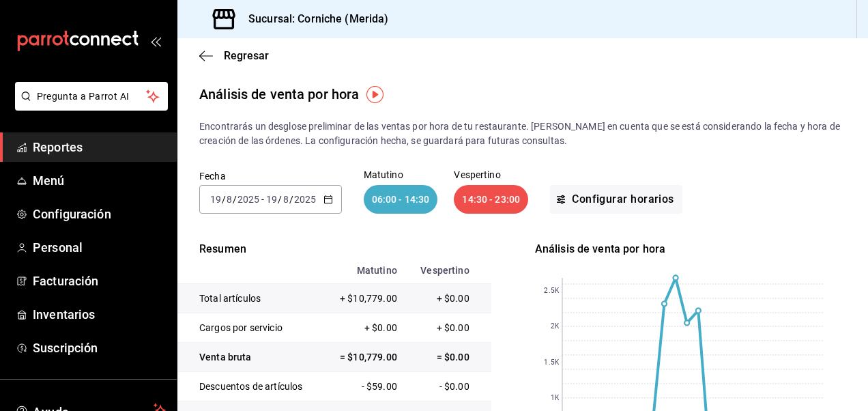 The height and width of the screenshot is (411, 868). What do you see at coordinates (552, 362) in the screenshot?
I see `text: 1.5K` at bounding box center [552, 362].